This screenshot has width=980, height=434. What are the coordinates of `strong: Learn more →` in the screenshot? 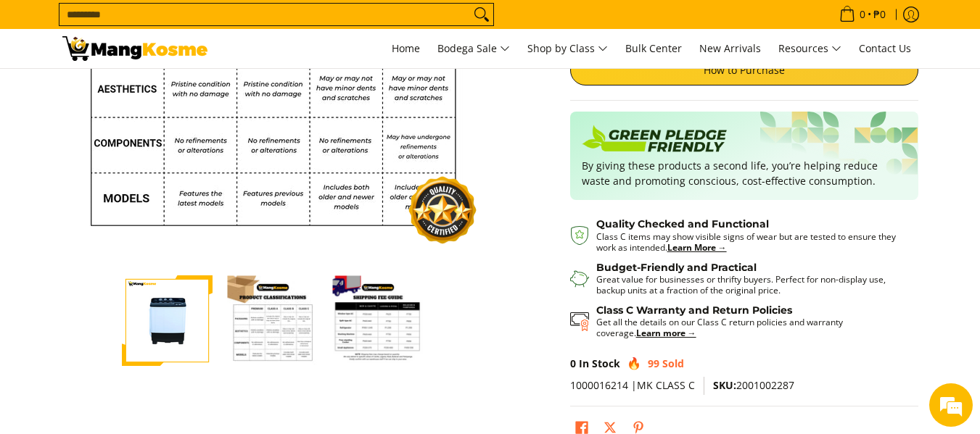 It's located at (666, 333).